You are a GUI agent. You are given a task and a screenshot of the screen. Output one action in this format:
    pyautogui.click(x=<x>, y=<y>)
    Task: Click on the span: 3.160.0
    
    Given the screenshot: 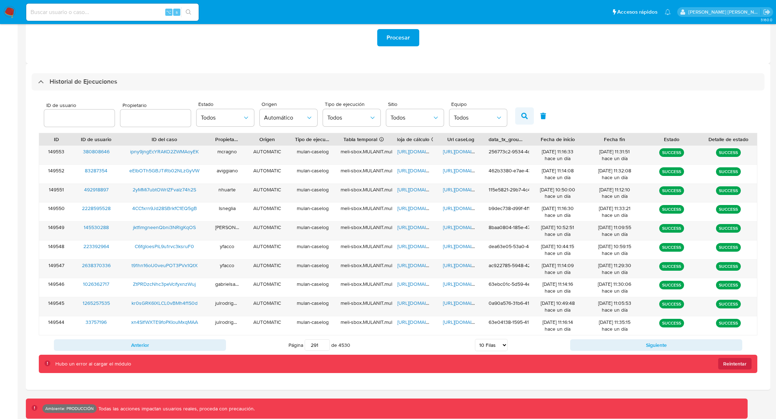 What is the action you would take?
    pyautogui.click(x=767, y=20)
    